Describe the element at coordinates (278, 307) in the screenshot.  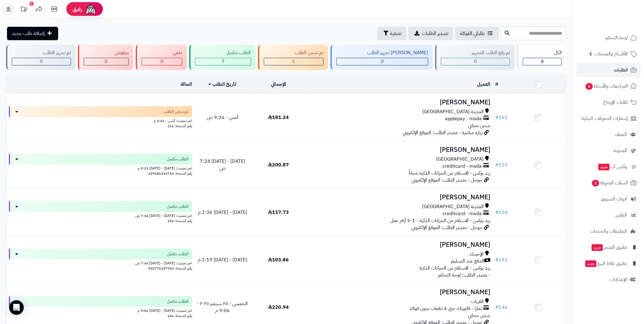
I see `span: 220.94` at that location.